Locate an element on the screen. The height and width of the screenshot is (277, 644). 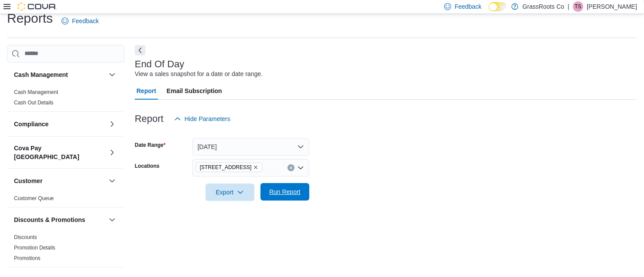
button: Remove 93 Notre Dame Ave W Unit 2 from selection in this group is located at coordinates (256, 167).